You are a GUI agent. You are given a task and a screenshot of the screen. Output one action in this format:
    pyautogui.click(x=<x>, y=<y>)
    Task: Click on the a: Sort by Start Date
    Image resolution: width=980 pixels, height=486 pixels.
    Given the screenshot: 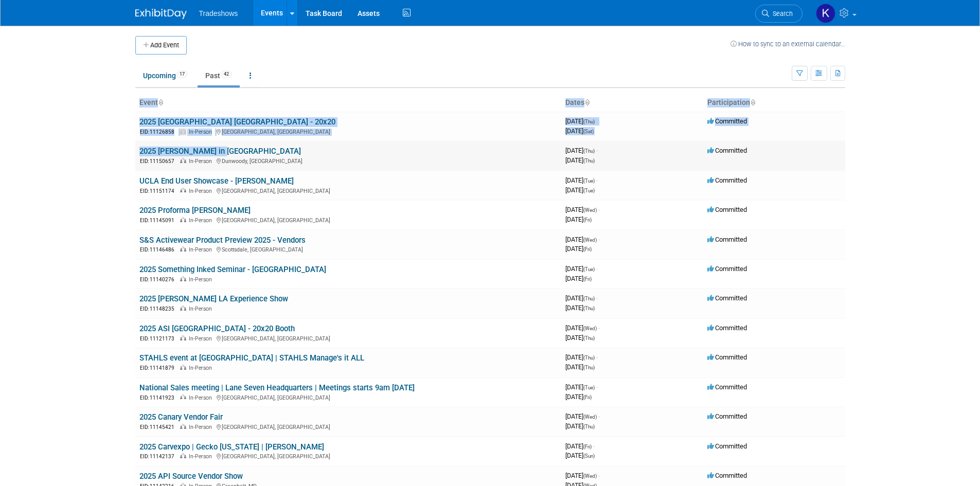 What is the action you would take?
    pyautogui.click(x=587, y=103)
    